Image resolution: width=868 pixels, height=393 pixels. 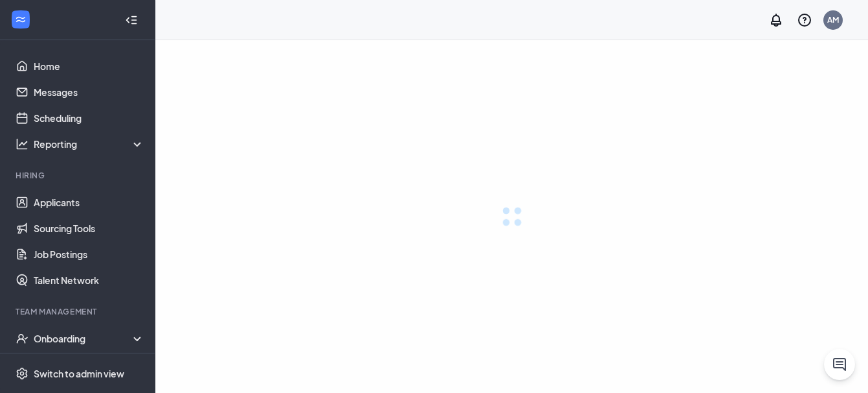 What do you see at coordinates (22, 144) in the screenshot?
I see `svg: Analysis` at bounding box center [22, 144].